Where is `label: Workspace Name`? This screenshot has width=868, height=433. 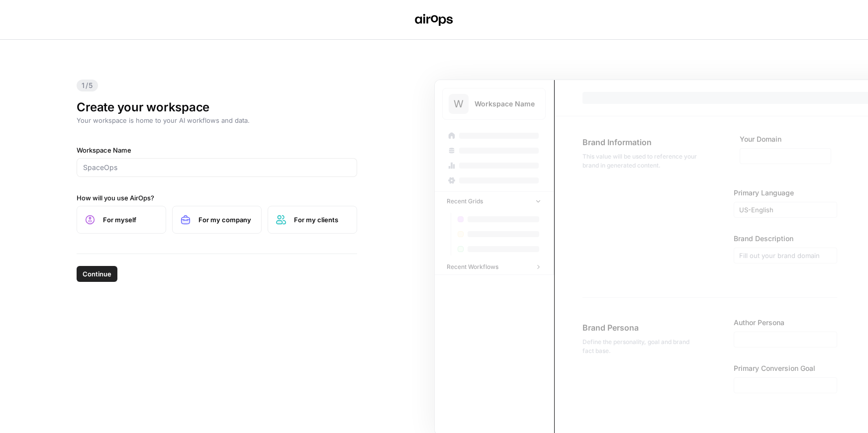 label: Workspace Name is located at coordinates (217, 150).